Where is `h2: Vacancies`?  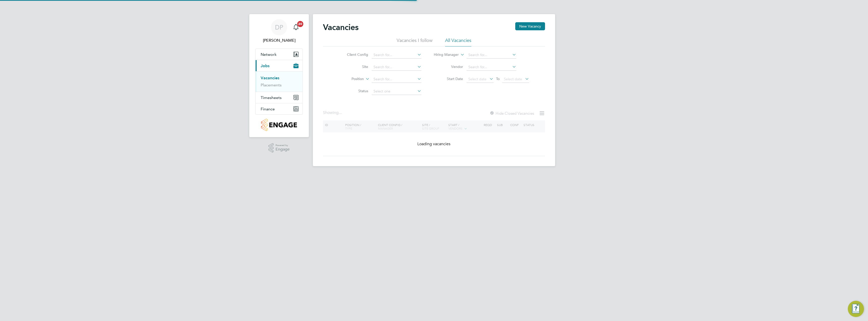 h2: Vacancies is located at coordinates (341, 27).